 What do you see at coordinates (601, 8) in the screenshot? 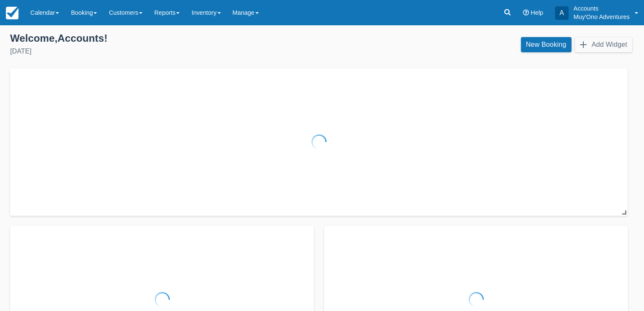
I see `p: Accounts` at bounding box center [601, 8].